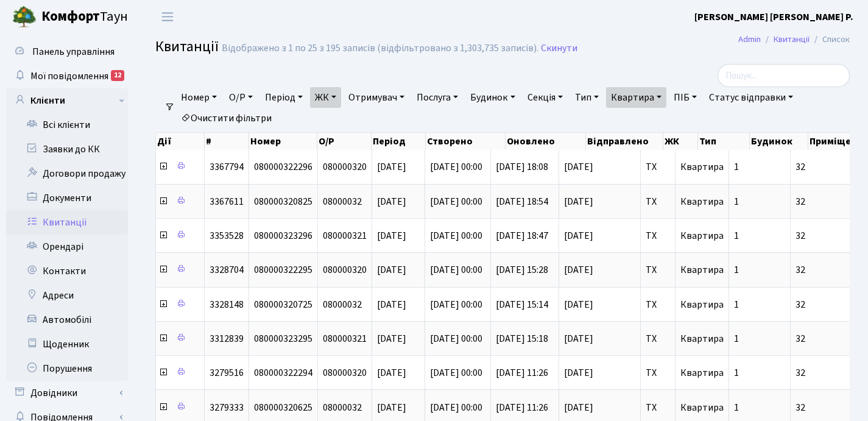 This screenshot has height=421, width=868. I want to click on a: Admin, so click(749, 39).